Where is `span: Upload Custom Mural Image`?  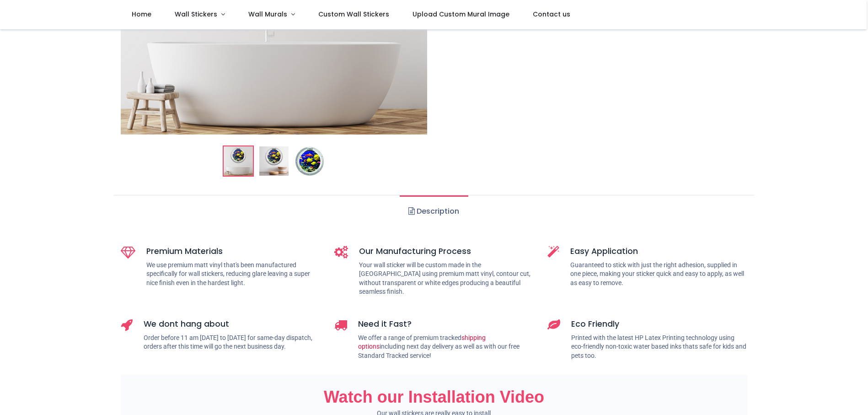
span: Upload Custom Mural Image is located at coordinates (461, 14).